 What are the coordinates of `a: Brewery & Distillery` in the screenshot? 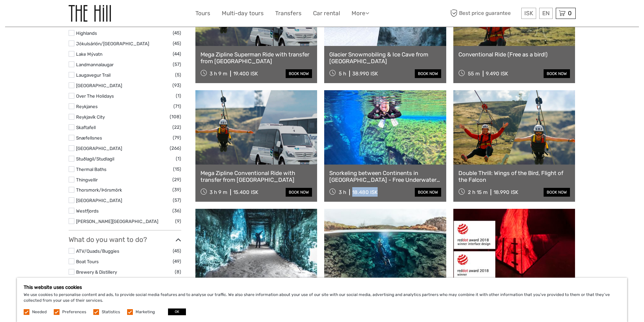 It's located at (96, 272).